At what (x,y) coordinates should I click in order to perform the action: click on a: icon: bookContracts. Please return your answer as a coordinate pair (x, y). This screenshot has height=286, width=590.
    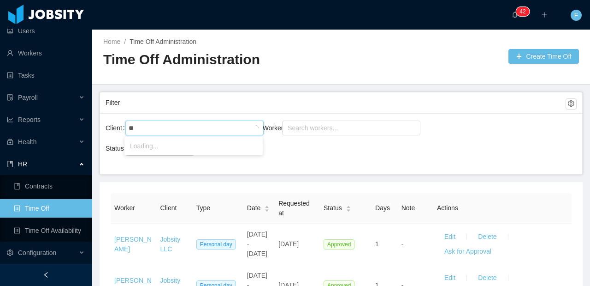
    Looking at the image, I should click on (49, 186).